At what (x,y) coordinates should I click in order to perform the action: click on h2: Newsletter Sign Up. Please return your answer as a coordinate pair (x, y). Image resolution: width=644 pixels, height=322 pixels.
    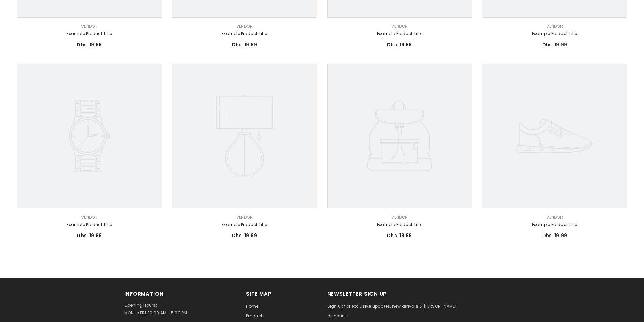
    Looking at the image, I should click on (403, 294).